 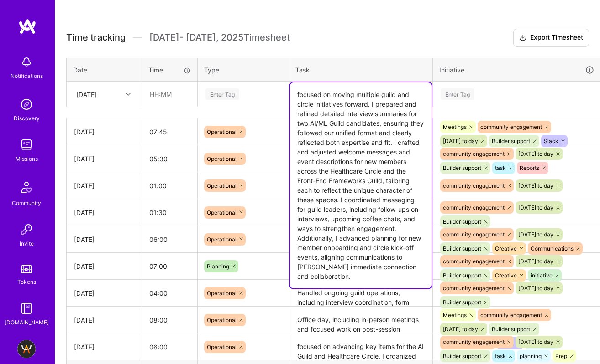 I want to click on div: Tokens, so click(x=26, y=282).